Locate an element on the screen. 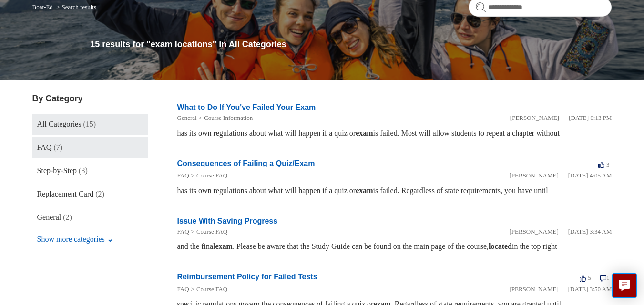  div: has its own regulations about what will happen if a quiz or is failed. Most will allow students t... is located at coordinates (394, 133).